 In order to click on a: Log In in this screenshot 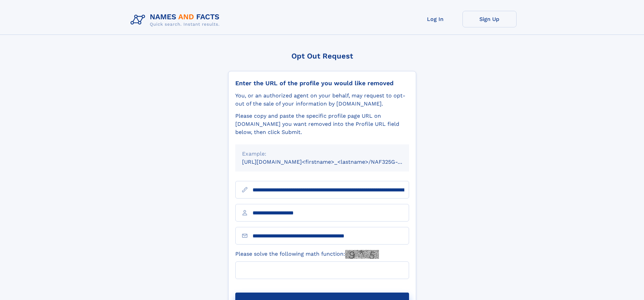, I will do `click(436, 19)`.